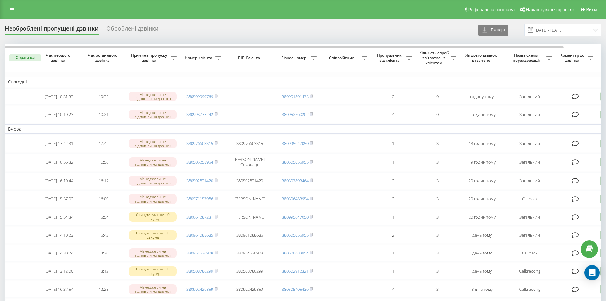 Image resolution: width=606 pixels, height=301 pixels. What do you see at coordinates (103, 235) in the screenshot?
I see `td: 15:43` at bounding box center [103, 235].